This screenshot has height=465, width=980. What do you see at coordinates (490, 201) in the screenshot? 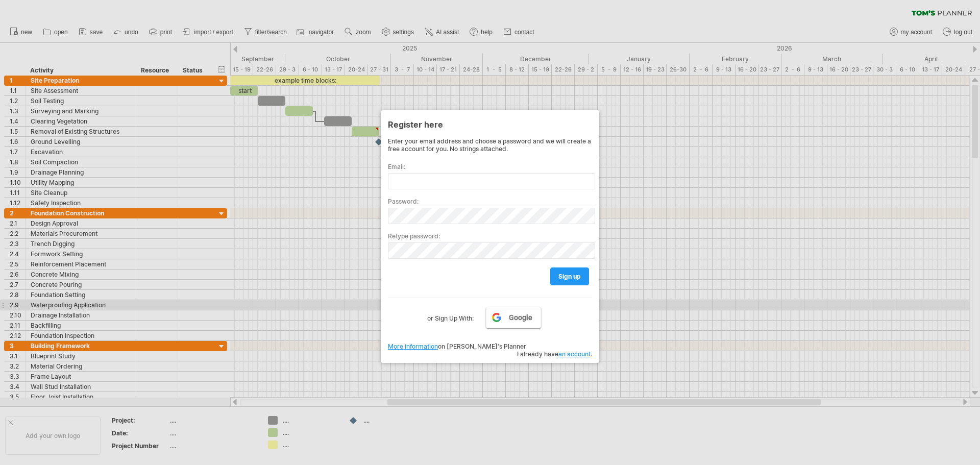
I see `label: Password:` at bounding box center [490, 201].